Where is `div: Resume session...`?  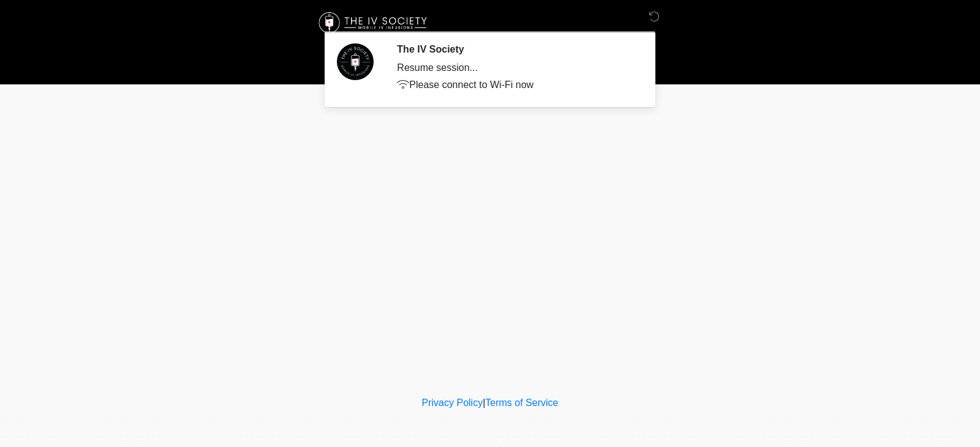
div: Resume session... is located at coordinates (515, 68).